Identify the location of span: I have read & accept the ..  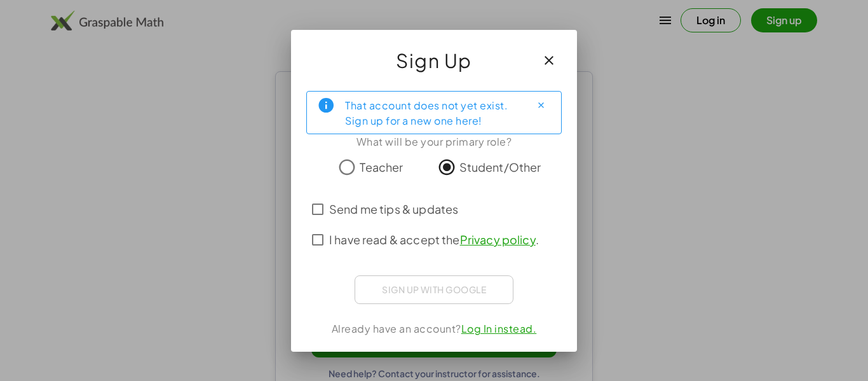
(434, 239).